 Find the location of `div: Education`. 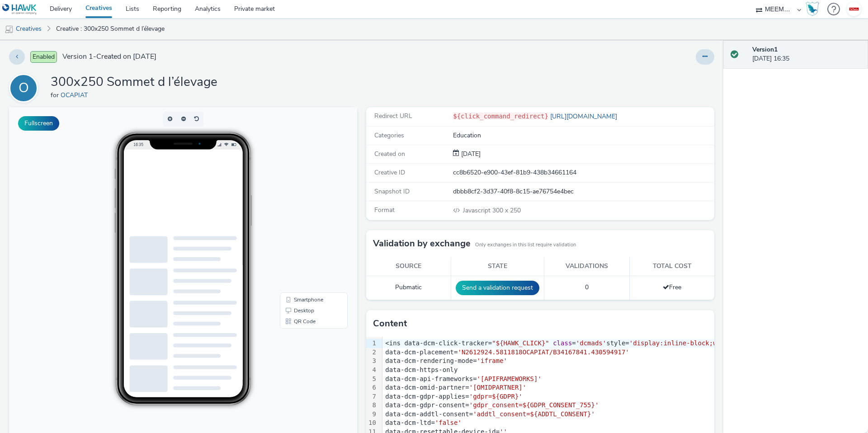

div: Education is located at coordinates (583, 136).